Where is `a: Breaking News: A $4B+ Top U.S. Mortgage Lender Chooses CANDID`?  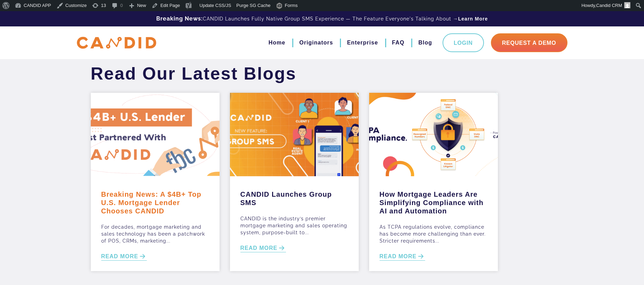 a: Breaking News: A $4B+ Top U.S. Mortgage Lender Chooses CANDID is located at coordinates (155, 201).